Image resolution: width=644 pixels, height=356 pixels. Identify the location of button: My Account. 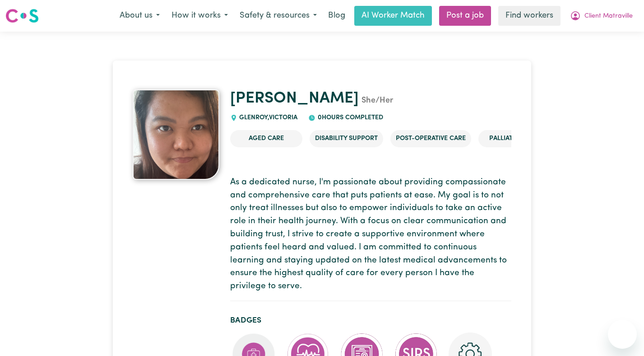
(601, 16).